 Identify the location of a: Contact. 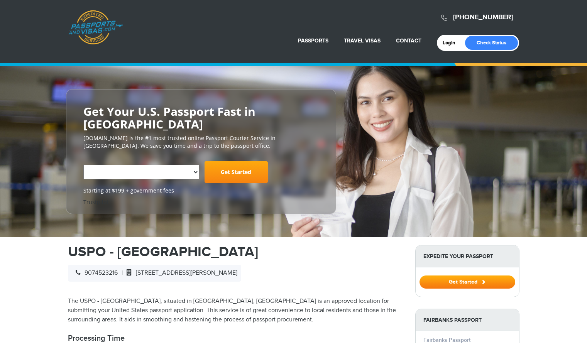
(409, 41).